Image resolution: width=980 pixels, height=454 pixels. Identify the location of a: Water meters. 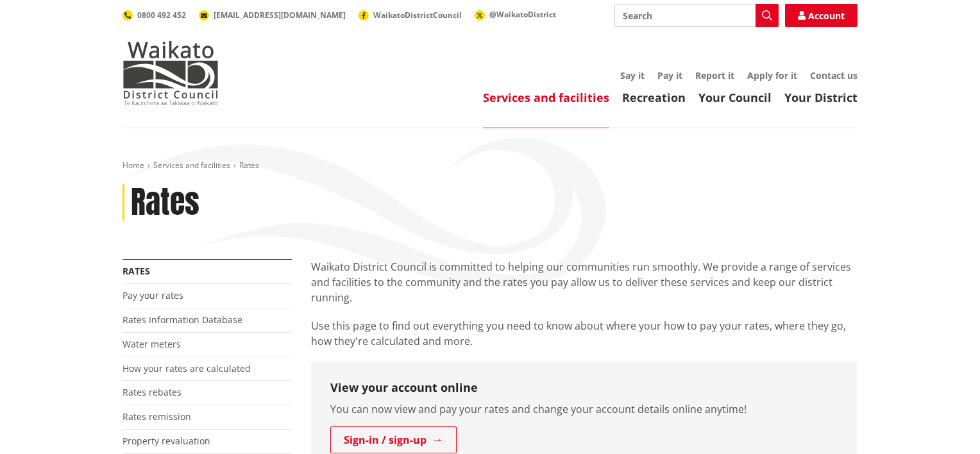
(152, 344).